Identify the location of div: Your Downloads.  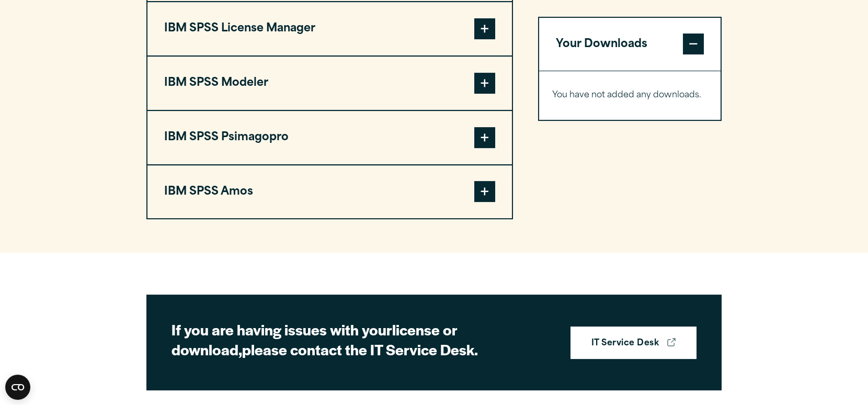
(629, 96).